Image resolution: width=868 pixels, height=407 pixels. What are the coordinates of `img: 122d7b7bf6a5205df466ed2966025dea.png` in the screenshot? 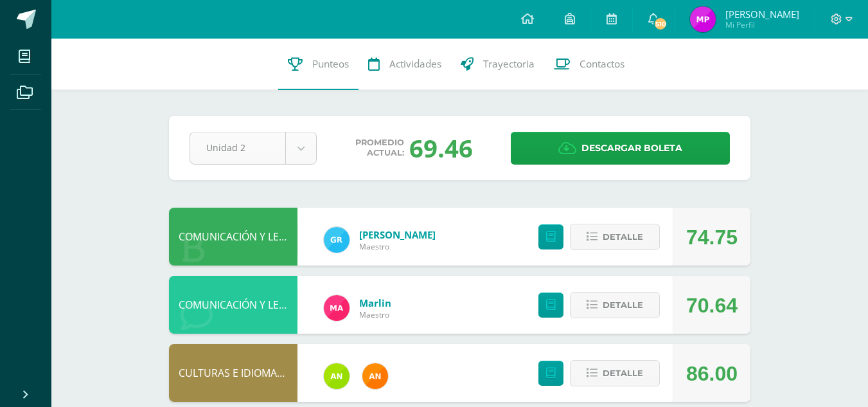 It's located at (337, 376).